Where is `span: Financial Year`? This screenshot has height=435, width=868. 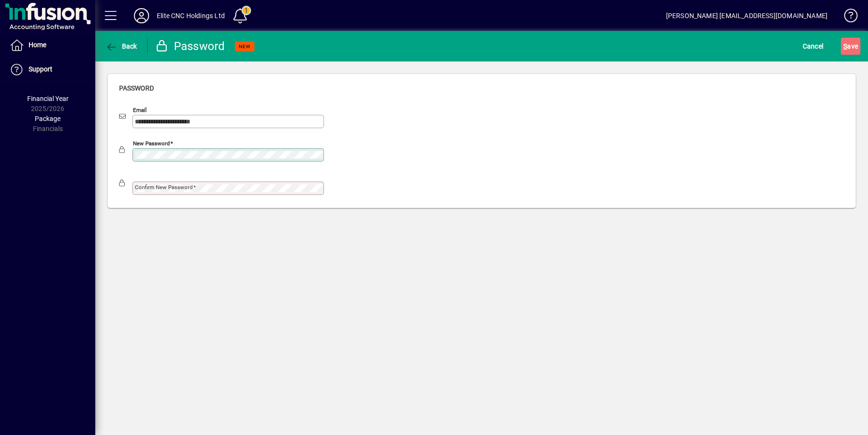
span: Financial Year is located at coordinates (47, 99).